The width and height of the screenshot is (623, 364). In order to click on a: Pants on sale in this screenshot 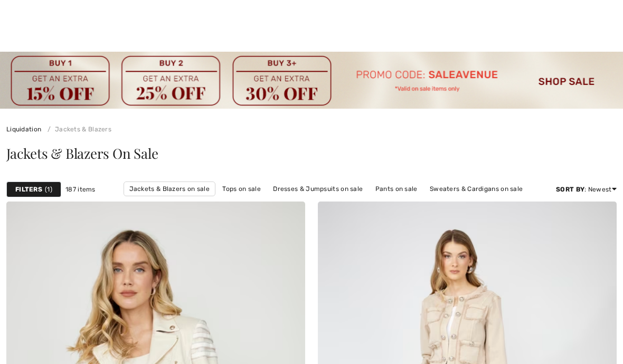, I will do `click(397, 189)`.